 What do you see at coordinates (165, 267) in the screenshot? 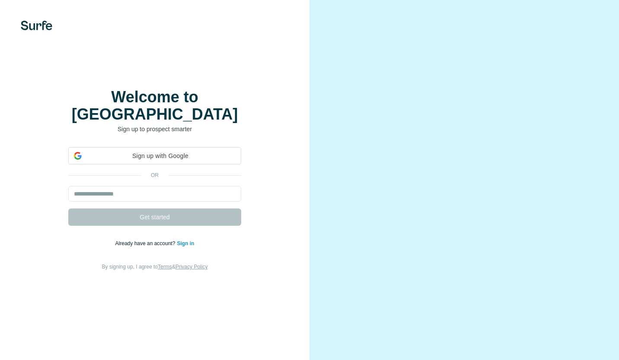
I see `a: Terms` at bounding box center [165, 267].